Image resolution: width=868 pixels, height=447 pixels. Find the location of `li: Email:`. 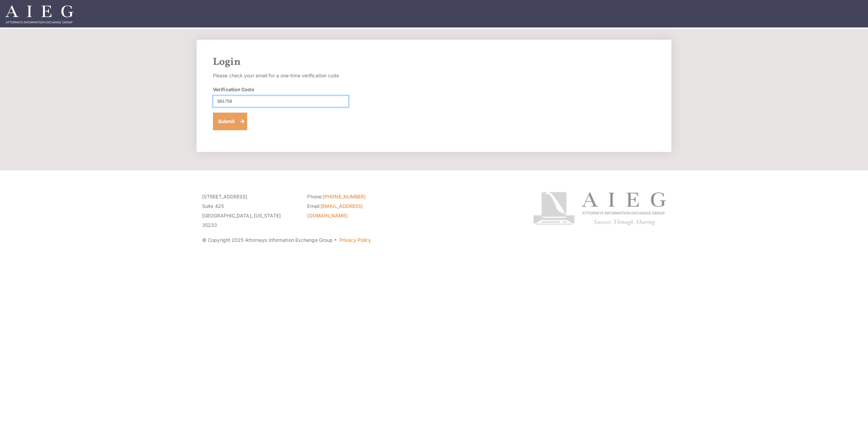

li: Email: is located at coordinates (355, 211).